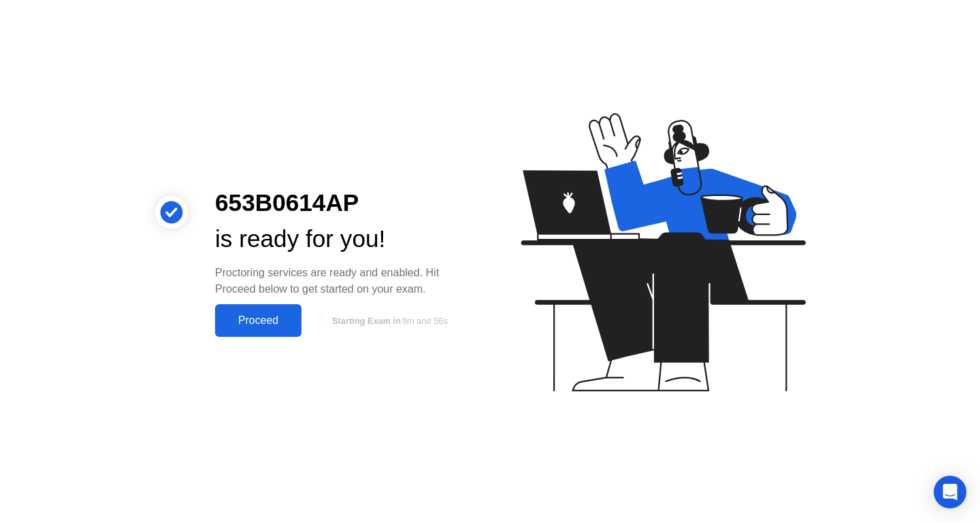  I want to click on button: Proceed, so click(258, 320).